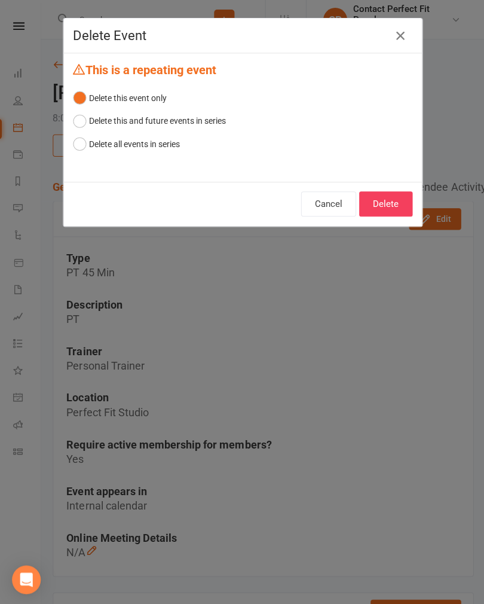 Image resolution: width=484 pixels, height=604 pixels. What do you see at coordinates (242, 35) in the screenshot?
I see `h4: Delete Event` at bounding box center [242, 35].